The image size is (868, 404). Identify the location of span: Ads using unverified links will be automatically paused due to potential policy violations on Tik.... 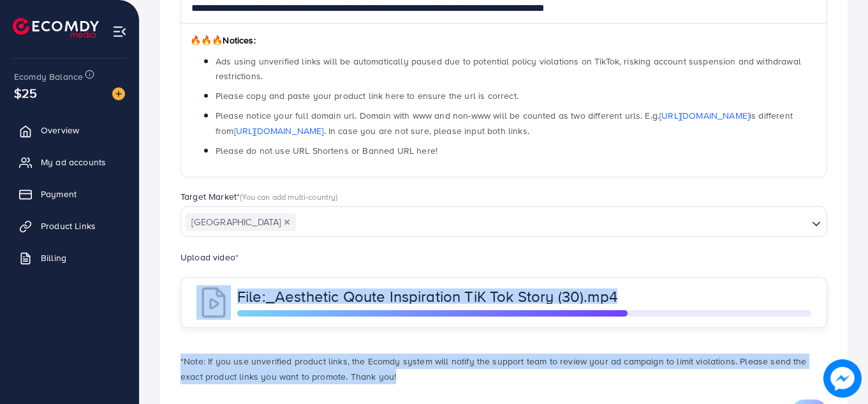
(508, 69).